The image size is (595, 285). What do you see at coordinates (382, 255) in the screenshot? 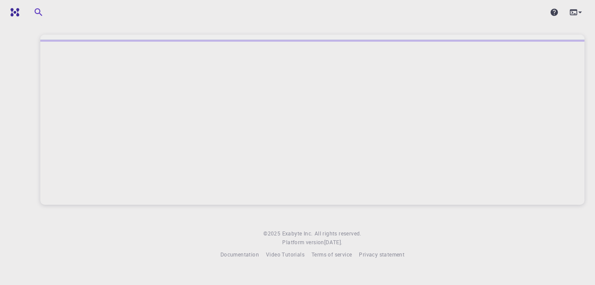
I see `a: Privacy statement` at bounding box center [382, 255].